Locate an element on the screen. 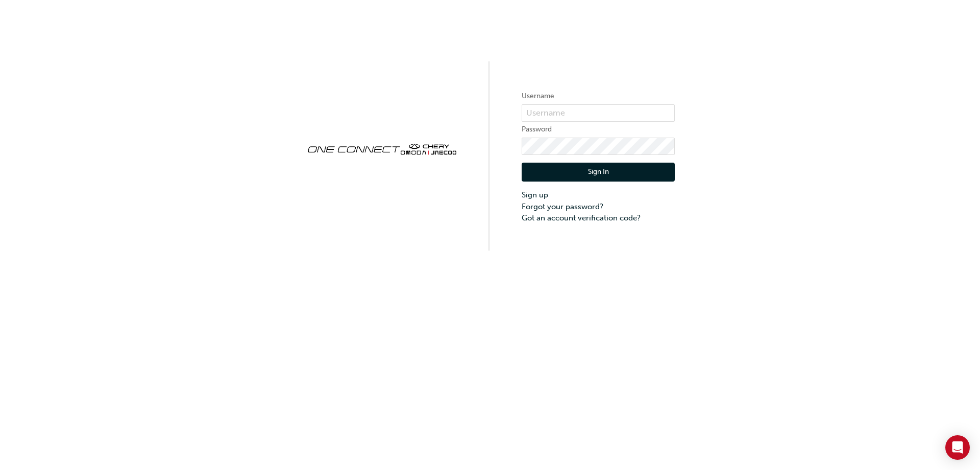 The width and height of the screenshot is (980, 470). a: Forgot your password? is located at coordinates (599, 206).